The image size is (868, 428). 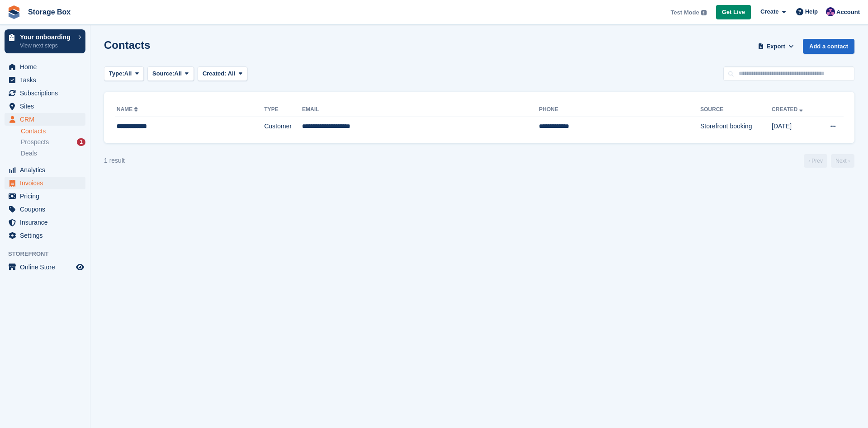 What do you see at coordinates (80, 267) in the screenshot?
I see `a: Preview store` at bounding box center [80, 267].